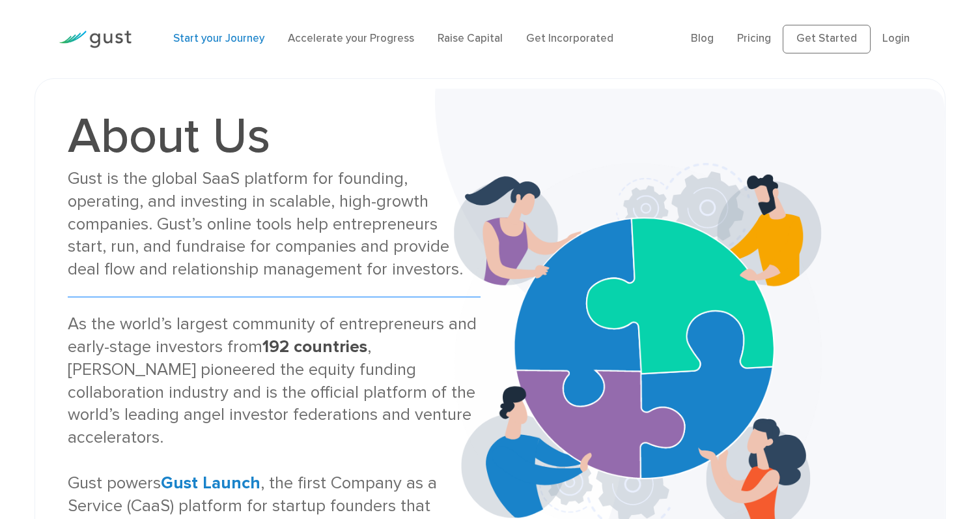 The height and width of the screenshot is (519, 980). I want to click on a: Start your Journey, so click(219, 39).